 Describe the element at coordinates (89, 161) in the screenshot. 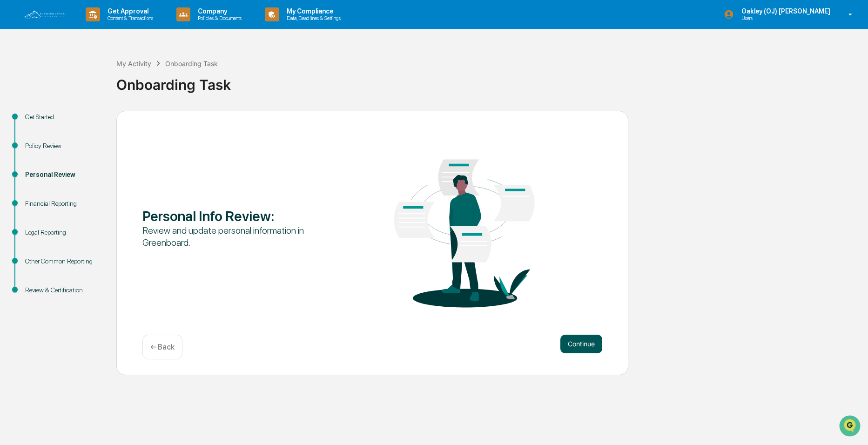

I see `a: Powered byPylon` at that location.